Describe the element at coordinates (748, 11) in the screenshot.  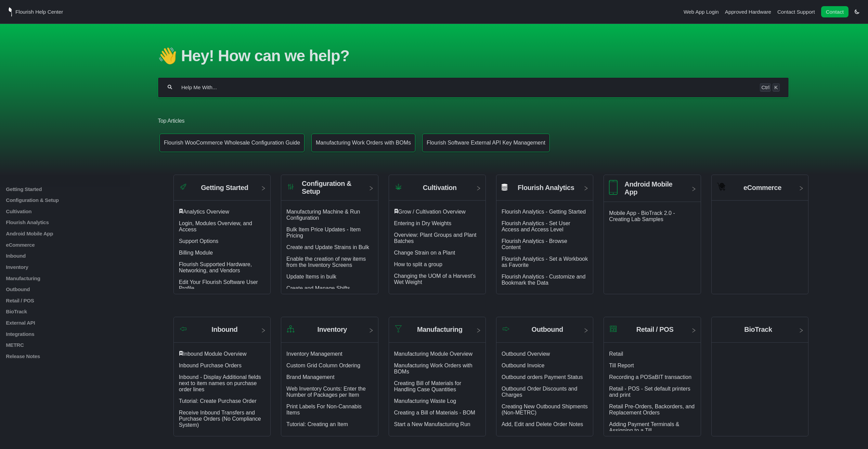
I see `a: Approved Hardware navigation item` at that location.